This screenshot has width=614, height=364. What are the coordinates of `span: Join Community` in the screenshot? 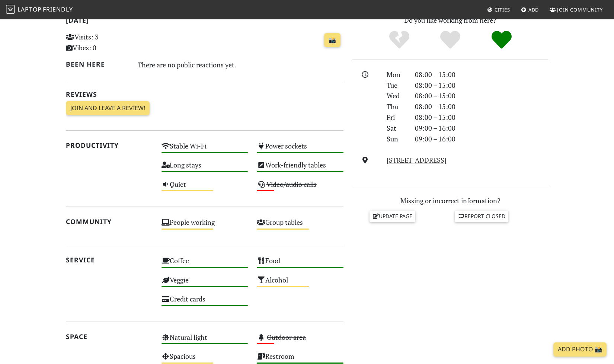 It's located at (580, 10).